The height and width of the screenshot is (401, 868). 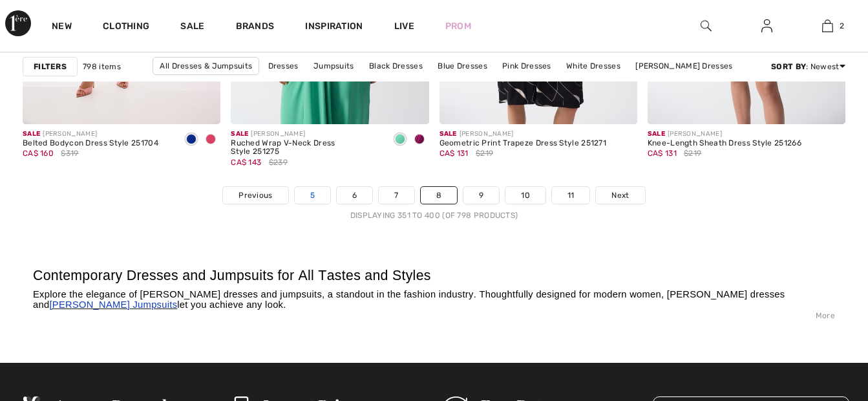 What do you see at coordinates (404, 26) in the screenshot?
I see `a: Live` at bounding box center [404, 26].